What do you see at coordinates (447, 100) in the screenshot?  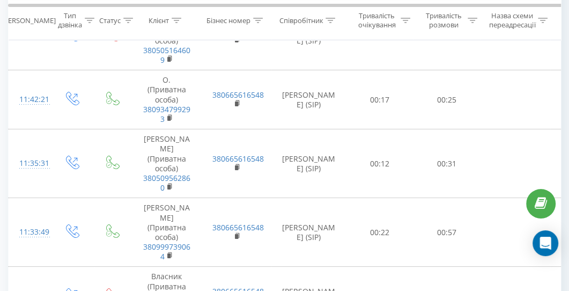 I see `td: 00:25` at bounding box center [447, 100].